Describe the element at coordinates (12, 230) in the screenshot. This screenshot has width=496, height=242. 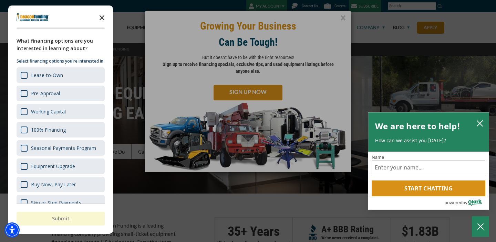
I see `div: Accessibility Menu` at that location.